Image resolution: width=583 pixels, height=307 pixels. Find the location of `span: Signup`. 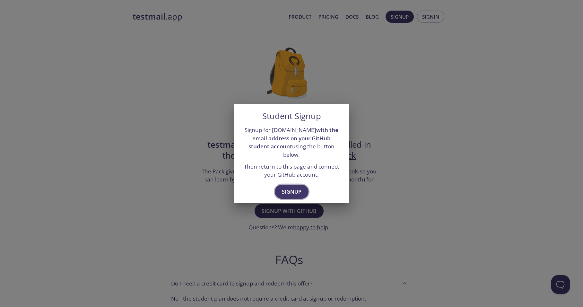

span: Signup is located at coordinates (291, 192).